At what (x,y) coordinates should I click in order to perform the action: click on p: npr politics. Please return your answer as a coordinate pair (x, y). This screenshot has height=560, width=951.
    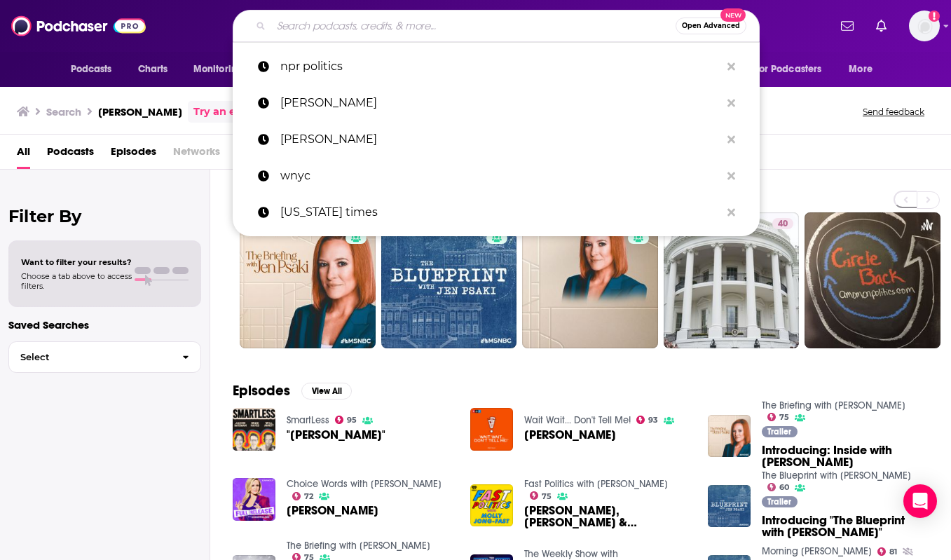
    Looking at the image, I should click on (500, 66).